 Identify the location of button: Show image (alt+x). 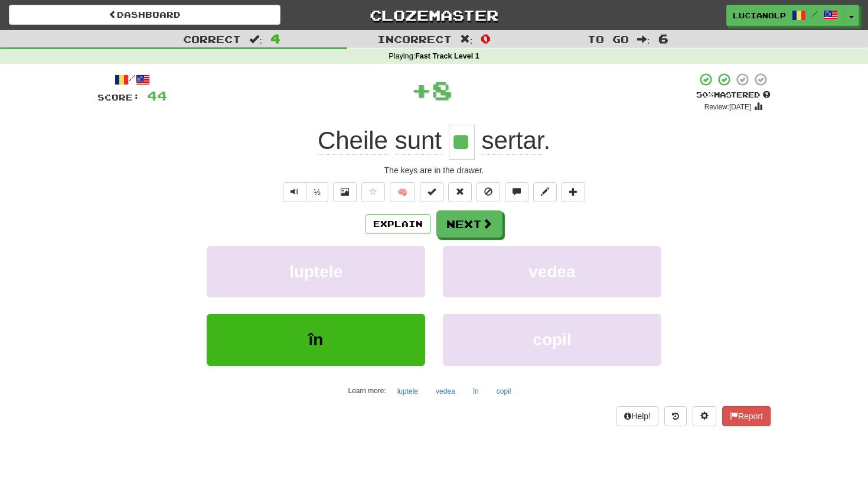
(345, 192).